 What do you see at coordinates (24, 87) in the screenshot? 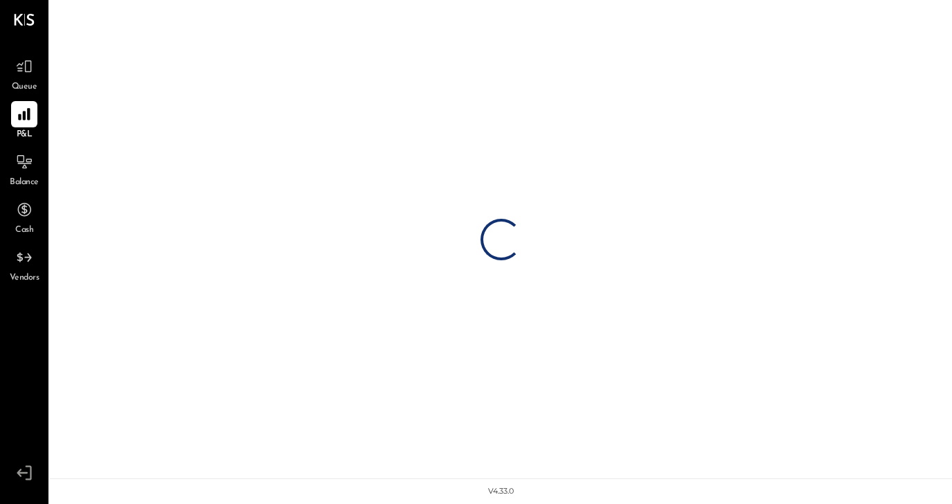
I see `span: Queue` at bounding box center [24, 87].